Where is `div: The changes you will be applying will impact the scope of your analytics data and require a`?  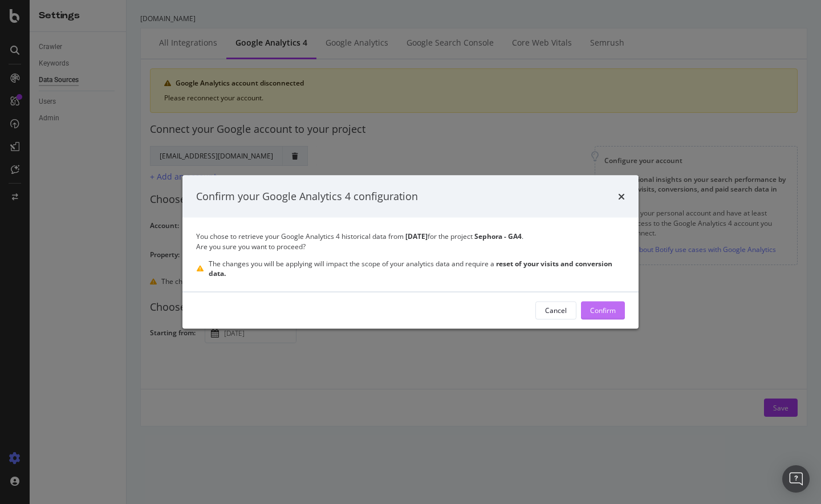
div: The changes you will be applying will impact the scope of your analytics data and require a is located at coordinates (417, 268).